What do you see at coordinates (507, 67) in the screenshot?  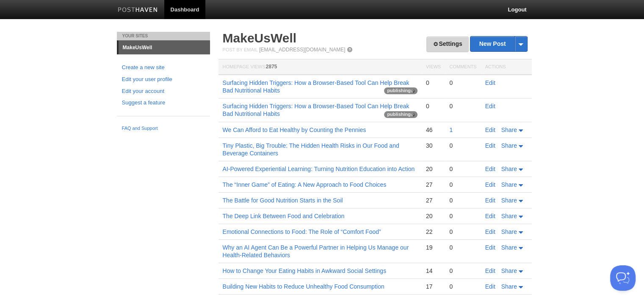 I see `th: Actions` at bounding box center [507, 67].